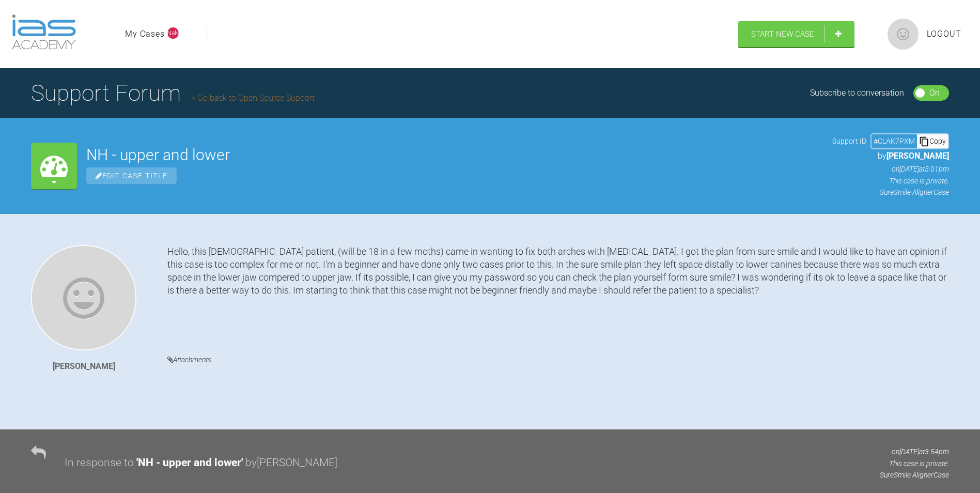  What do you see at coordinates (173, 93) in the screenshot?
I see `h1: Support Forum` at bounding box center [173, 93].